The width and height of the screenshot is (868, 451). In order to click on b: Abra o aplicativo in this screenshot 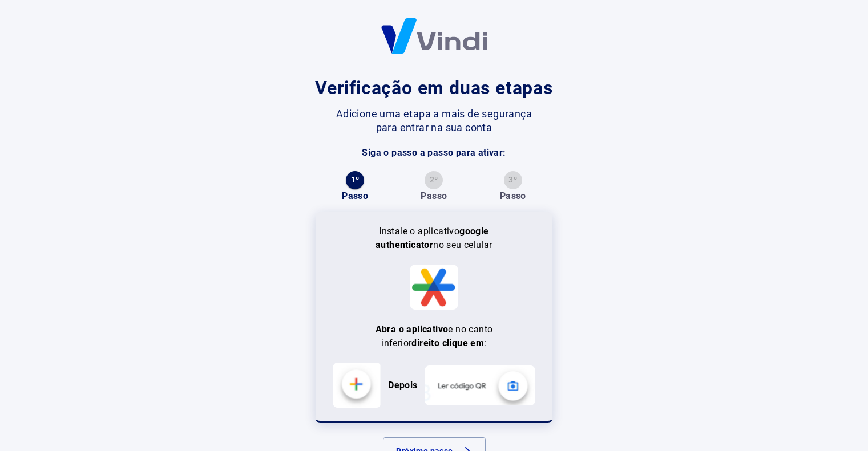, I will do `click(412, 329)`.